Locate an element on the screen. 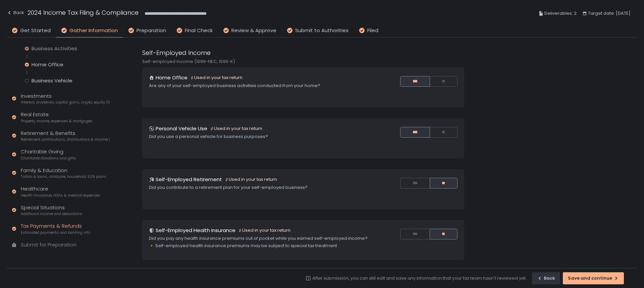 The height and width of the screenshot is (288, 644). button: Save and continue is located at coordinates (593, 278).